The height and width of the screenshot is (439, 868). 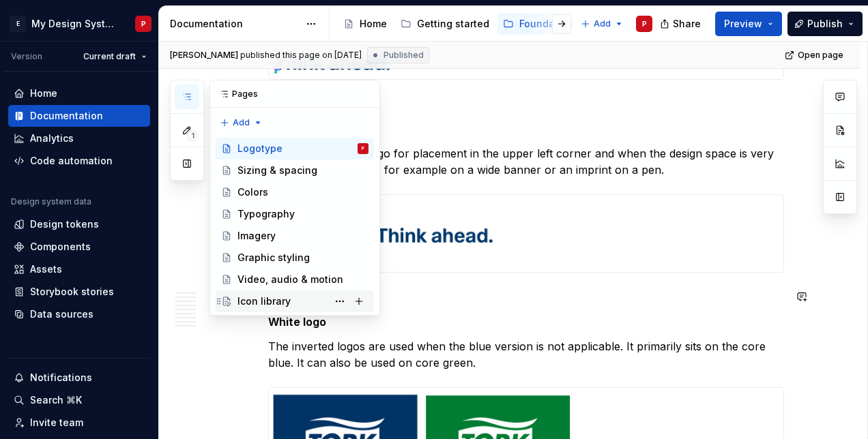 What do you see at coordinates (291, 280) in the screenshot?
I see `div: Video, audio & motion` at bounding box center [291, 280].